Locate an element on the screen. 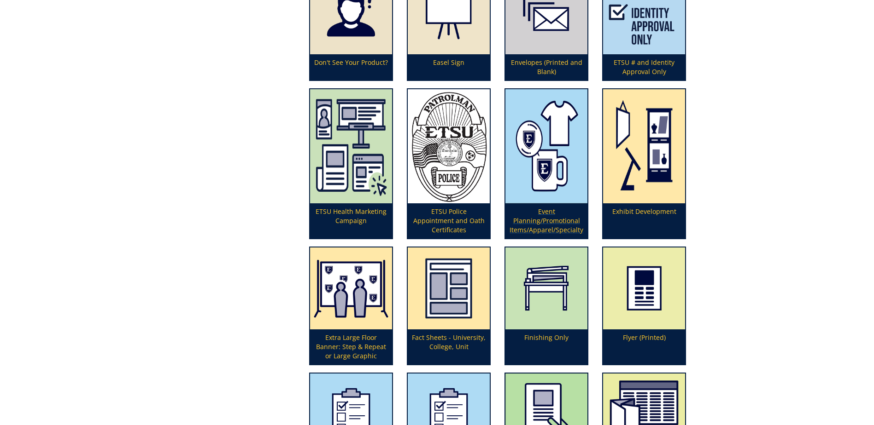 The height and width of the screenshot is (425, 874). p: Don't See Your Product? is located at coordinates (351, 67).